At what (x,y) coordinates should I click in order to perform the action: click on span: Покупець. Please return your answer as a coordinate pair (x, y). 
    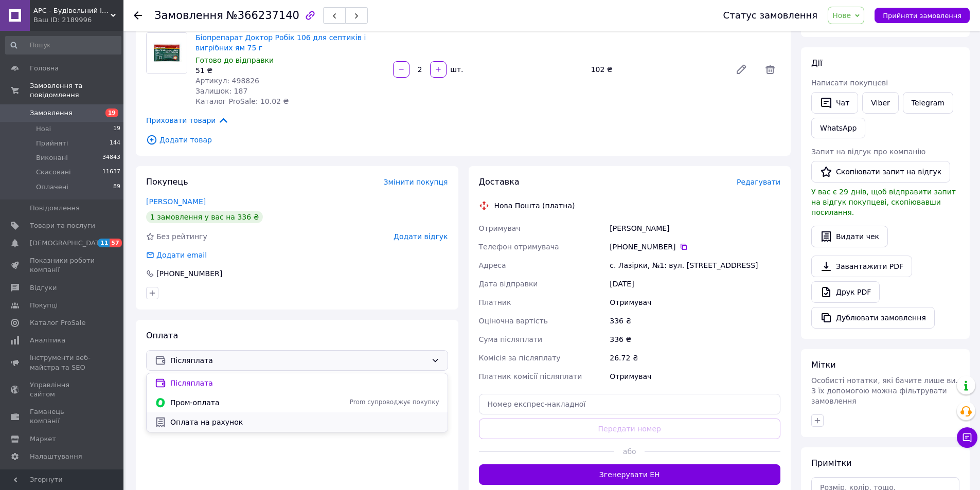
    Looking at the image, I should click on (167, 181).